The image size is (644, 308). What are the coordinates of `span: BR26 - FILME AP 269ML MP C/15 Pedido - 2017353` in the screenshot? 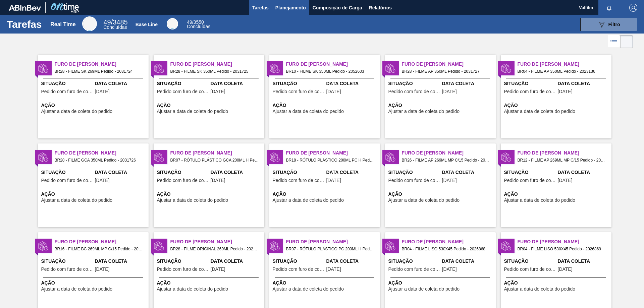 It's located at (446, 160).